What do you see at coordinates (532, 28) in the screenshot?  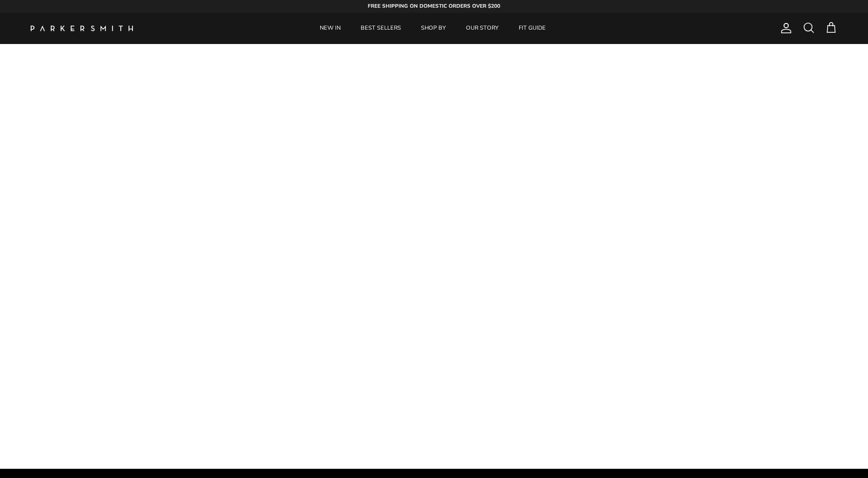 I see `a: FIT GUIDE` at bounding box center [532, 28].